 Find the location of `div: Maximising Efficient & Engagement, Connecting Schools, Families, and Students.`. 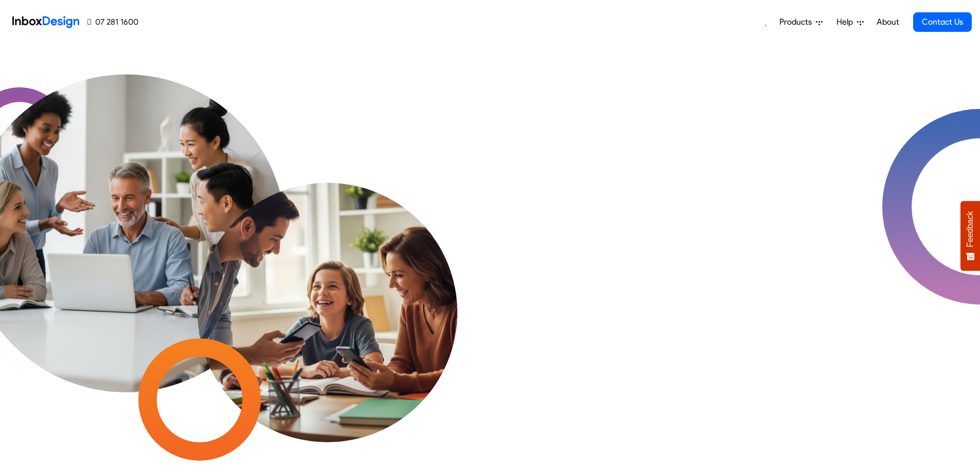

div: Maximising Efficient & Engagement, Connecting Schools, Families, and Students. is located at coordinates (622, 258).